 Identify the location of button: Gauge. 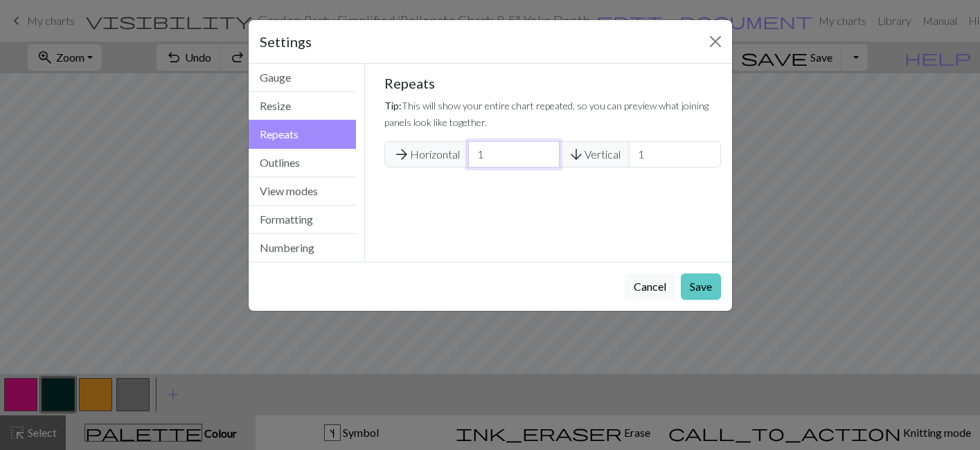
(303, 78).